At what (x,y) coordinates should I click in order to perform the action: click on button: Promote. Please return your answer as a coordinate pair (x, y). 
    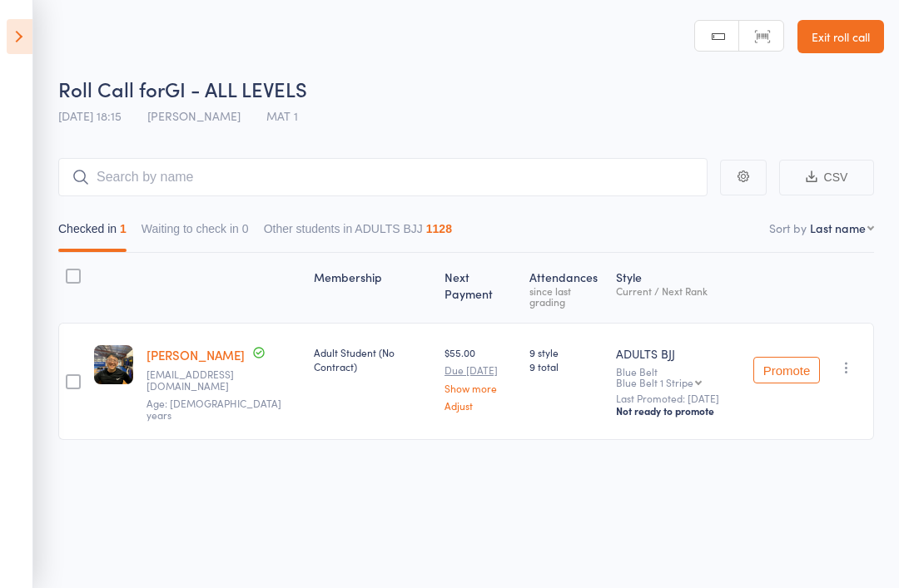
    Looking at the image, I should click on (787, 371).